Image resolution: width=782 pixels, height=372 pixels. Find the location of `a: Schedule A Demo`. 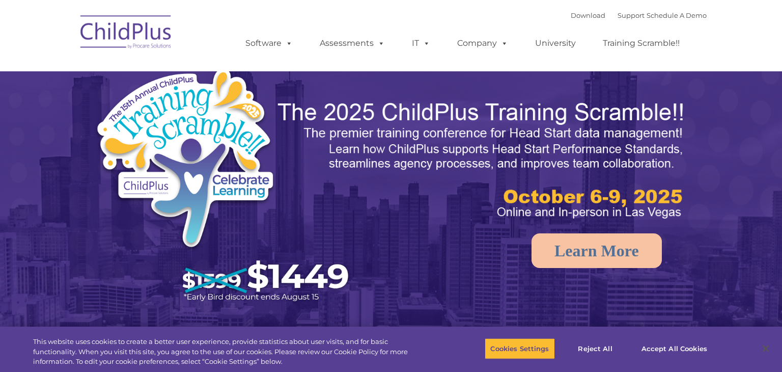

a: Schedule A Demo is located at coordinates (676, 15).